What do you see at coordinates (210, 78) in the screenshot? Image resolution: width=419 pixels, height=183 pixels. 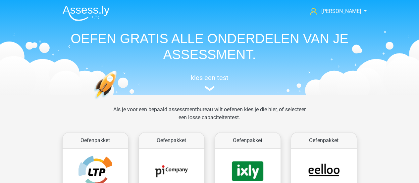 I see `h5: kies een test` at bounding box center [210, 78].